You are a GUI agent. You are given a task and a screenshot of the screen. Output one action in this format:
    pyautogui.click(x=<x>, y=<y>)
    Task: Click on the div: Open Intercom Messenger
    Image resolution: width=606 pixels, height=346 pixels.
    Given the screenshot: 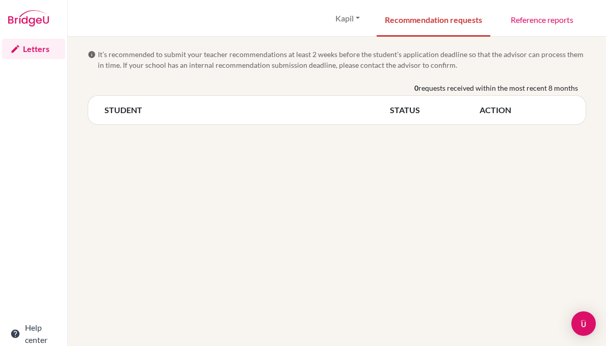 What is the action you would take?
    pyautogui.click(x=583, y=324)
    